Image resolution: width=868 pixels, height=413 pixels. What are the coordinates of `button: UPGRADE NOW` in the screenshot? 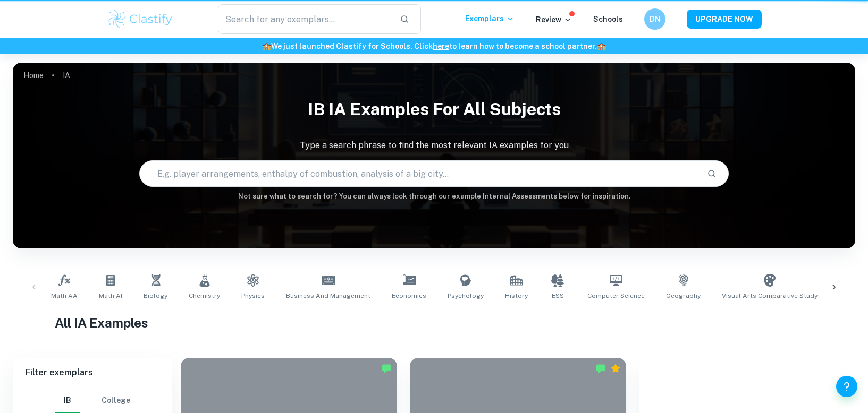 It's located at (723, 20).